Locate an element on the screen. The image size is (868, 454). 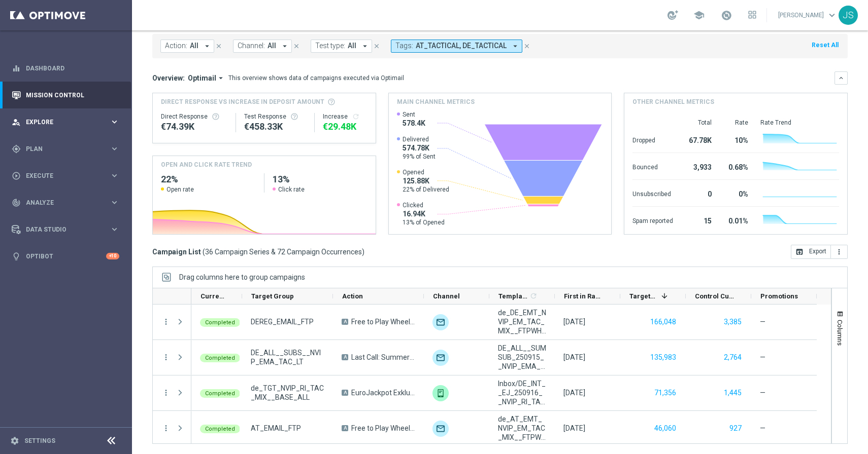
div: Direct Response is located at coordinates (193, 117).